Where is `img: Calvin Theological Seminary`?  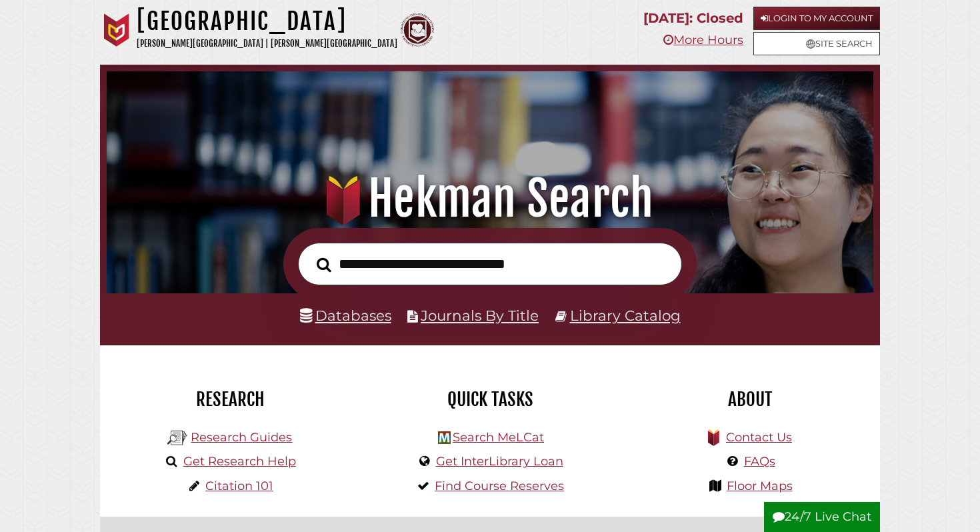
img: Calvin Theological Seminary is located at coordinates (418, 30).